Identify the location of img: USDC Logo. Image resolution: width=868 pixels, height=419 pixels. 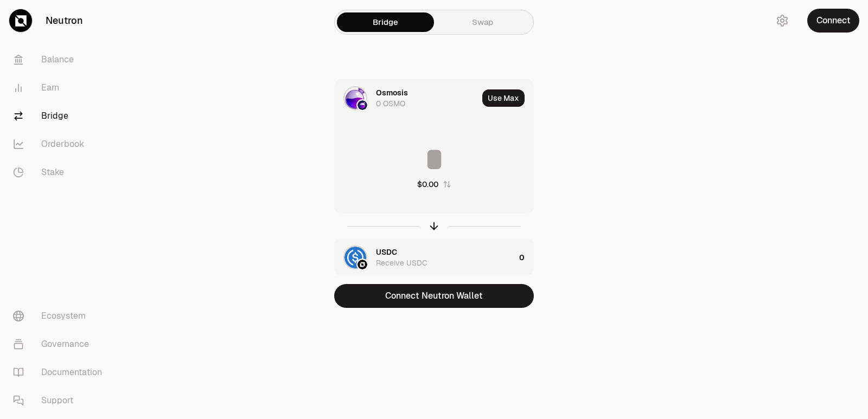
(355, 257).